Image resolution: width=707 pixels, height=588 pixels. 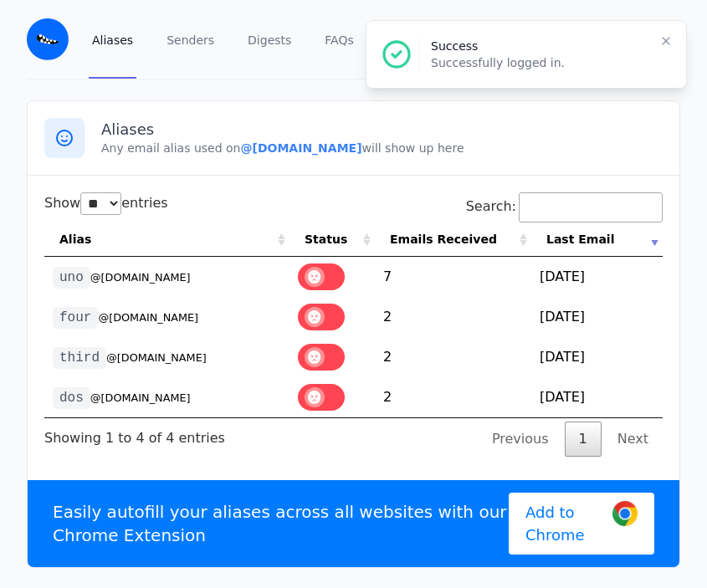 I want to click on span: Success, so click(x=454, y=46).